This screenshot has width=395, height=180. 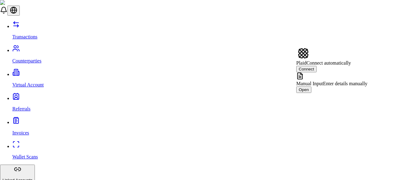 What do you see at coordinates (301, 63) in the screenshot?
I see `span: Plaid` at bounding box center [301, 63].